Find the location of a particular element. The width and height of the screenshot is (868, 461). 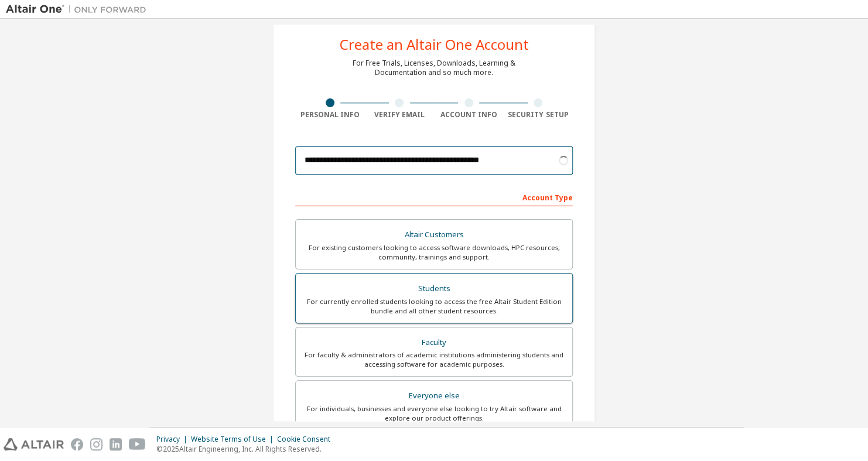

div: For Free Trials, Licenses, Downloads, Learning & Documentation and so much more. is located at coordinates (434, 68).